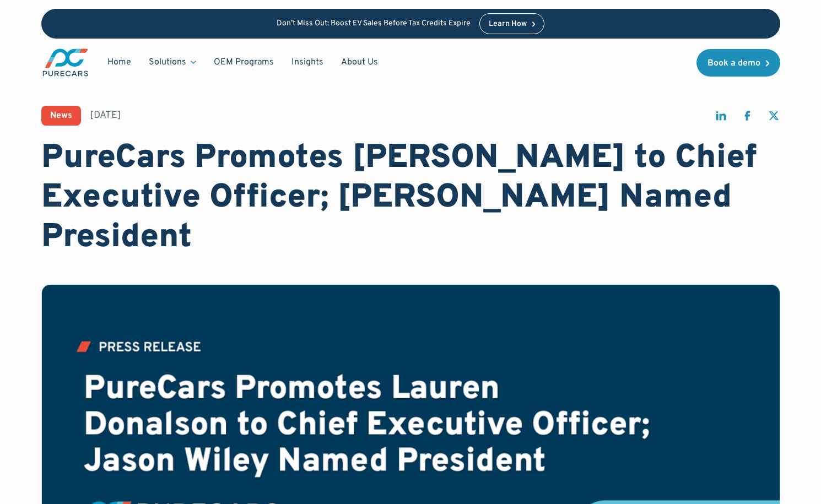 The width and height of the screenshot is (821, 504). I want to click on div: Book a demo, so click(734, 63).